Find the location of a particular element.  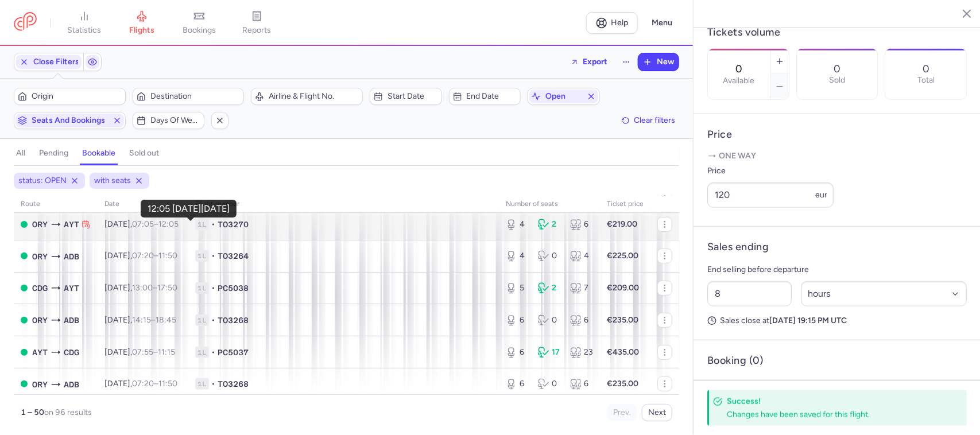

button: Seats and bookings is located at coordinates (69, 120).